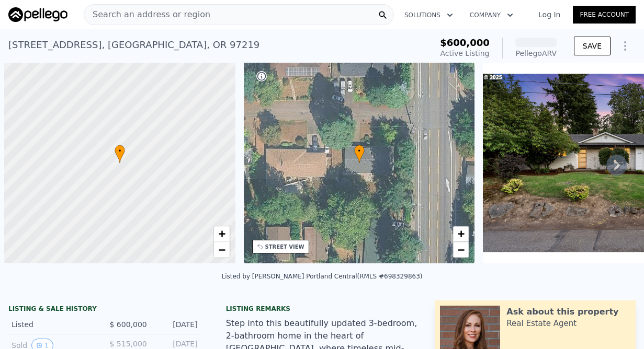 This screenshot has width=644, height=349. Describe the element at coordinates (563, 312) in the screenshot. I see `div: Ask about this property` at that location.